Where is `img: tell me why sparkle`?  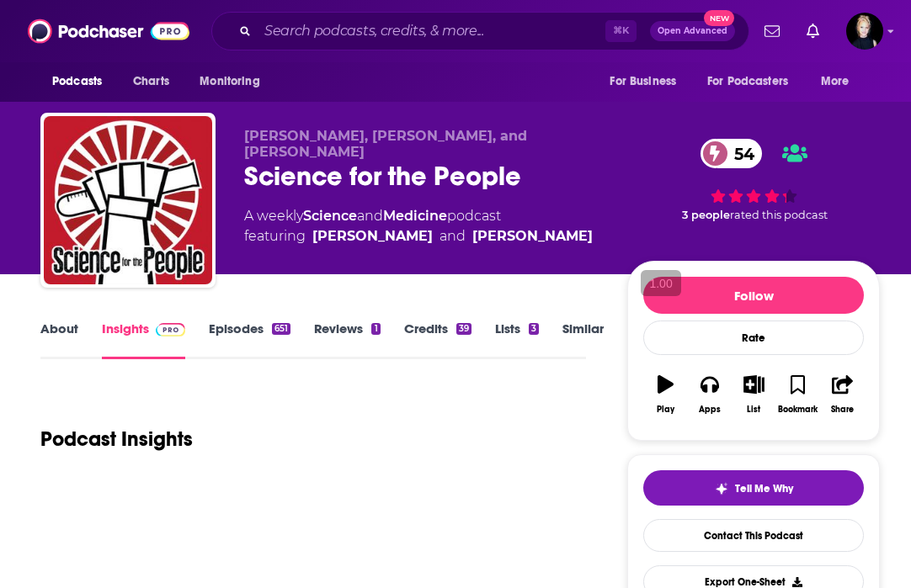 img: tell me why sparkle is located at coordinates (721, 489).